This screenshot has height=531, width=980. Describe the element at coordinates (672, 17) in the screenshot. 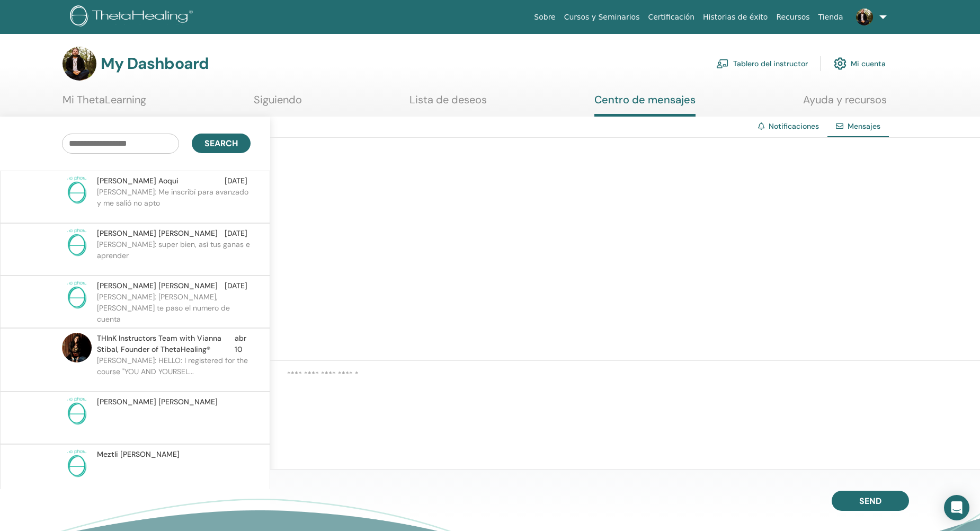

I see `a: Certificación` at that location.